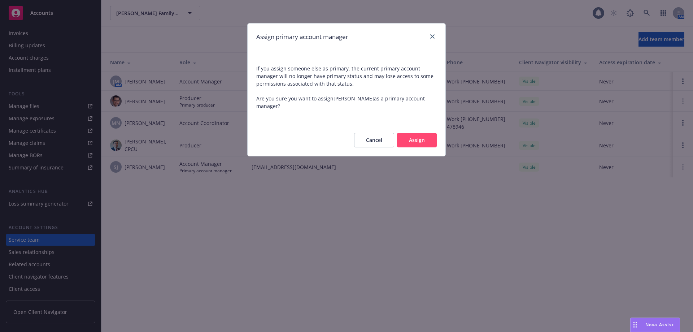 The width and height of the screenshot is (693, 332). What do you see at coordinates (417, 140) in the screenshot?
I see `button: Assign` at bounding box center [417, 140].